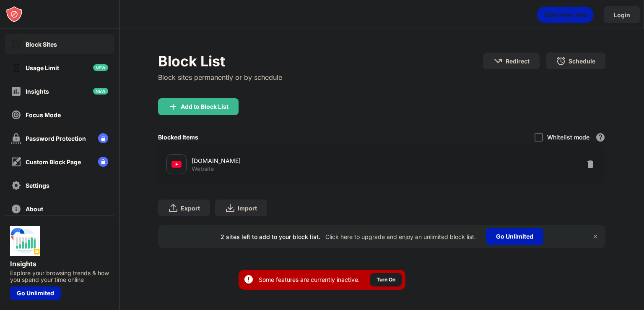 The height and width of the screenshot is (310, 644). Describe the element at coordinates (16, 114) in the screenshot. I see `img: focus-off.svg` at that location.